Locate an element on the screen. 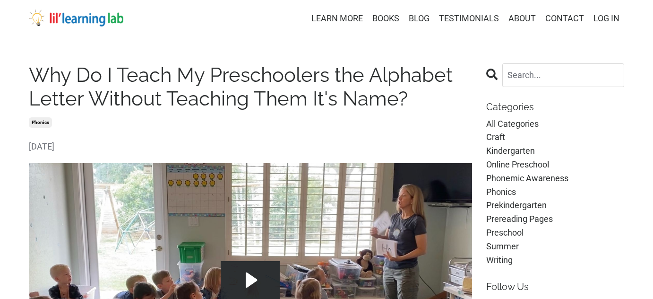  a: BLOG is located at coordinates (419, 18).